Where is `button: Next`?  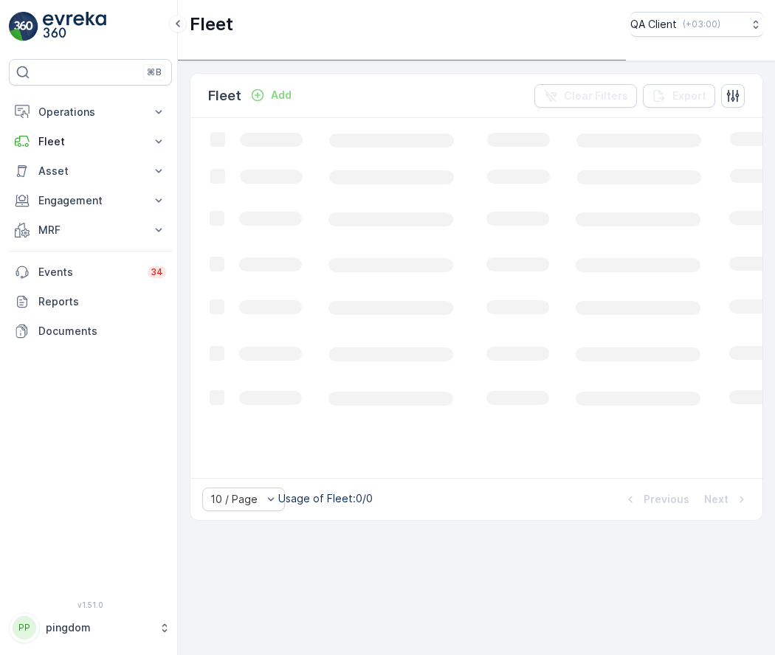
button: Next is located at coordinates (726, 499).